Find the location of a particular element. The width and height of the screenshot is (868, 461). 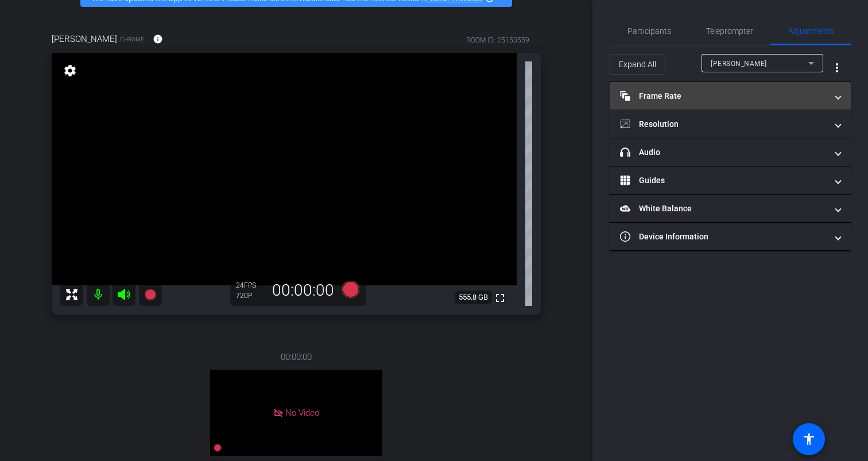

span: Participants is located at coordinates (649, 31).